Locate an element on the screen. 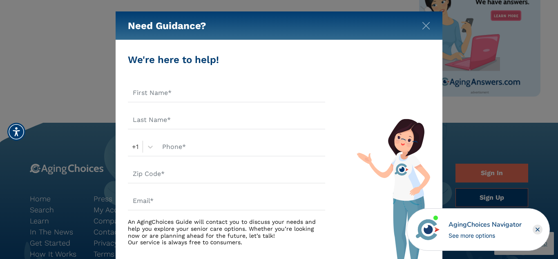  div: See more options is located at coordinates (485, 235).